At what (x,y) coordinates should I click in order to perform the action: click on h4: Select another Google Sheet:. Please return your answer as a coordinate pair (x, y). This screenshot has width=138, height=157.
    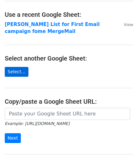
    Looking at the image, I should click on (69, 58).